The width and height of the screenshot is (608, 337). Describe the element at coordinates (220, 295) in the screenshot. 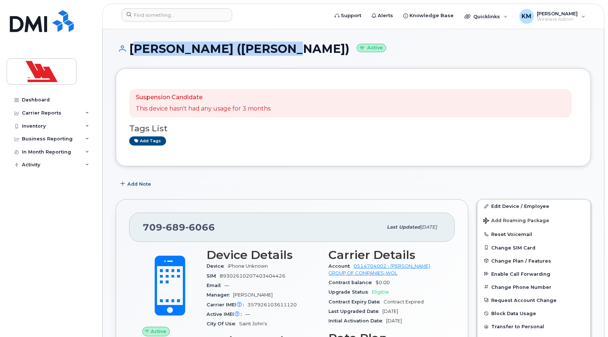

I see `span: Manager` at that location.